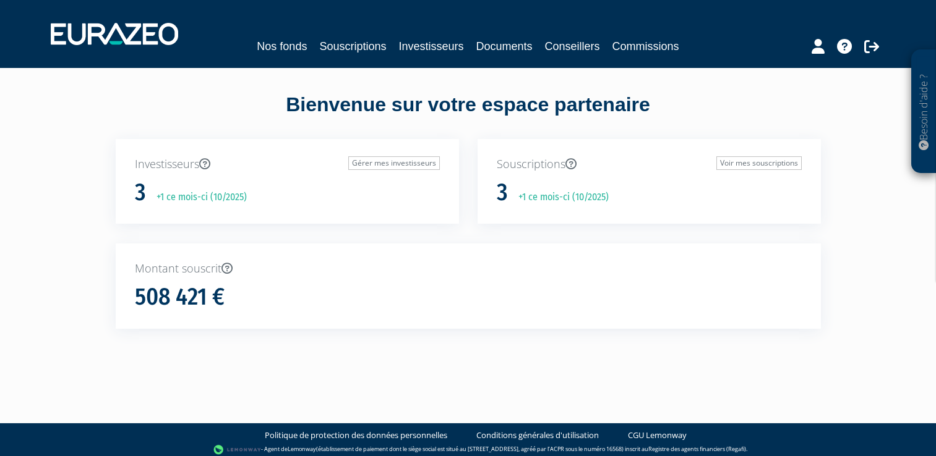 The height and width of the screenshot is (456, 936). I want to click on a: Nos fonds, so click(281, 46).